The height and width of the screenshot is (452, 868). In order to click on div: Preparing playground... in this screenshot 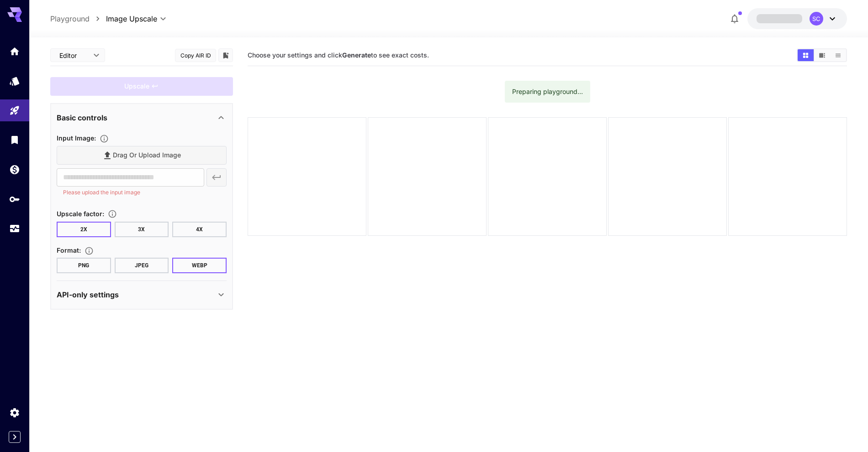, I will do `click(547, 91)`.